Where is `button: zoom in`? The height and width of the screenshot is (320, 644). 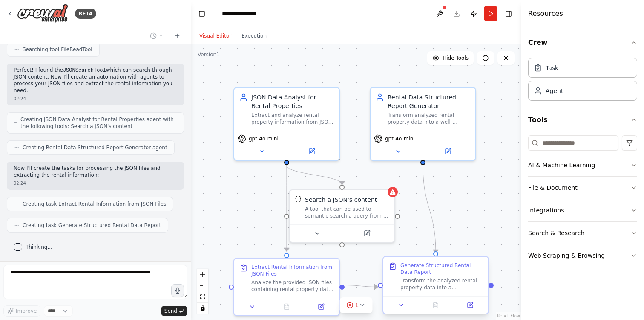 button: zoom in is located at coordinates (203, 275).